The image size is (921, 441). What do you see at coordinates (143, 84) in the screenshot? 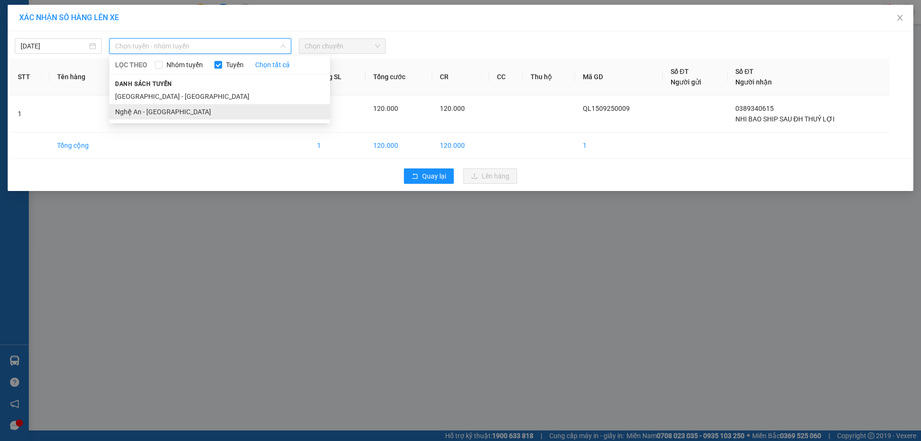
I see `span: Danh sách tuyến` at bounding box center [143, 84].